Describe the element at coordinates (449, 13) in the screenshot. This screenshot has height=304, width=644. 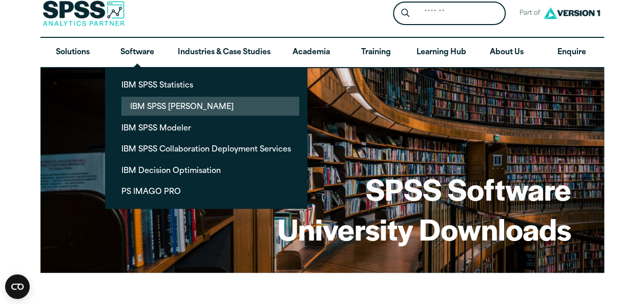
I see `form: Site Header Search Form` at that location.